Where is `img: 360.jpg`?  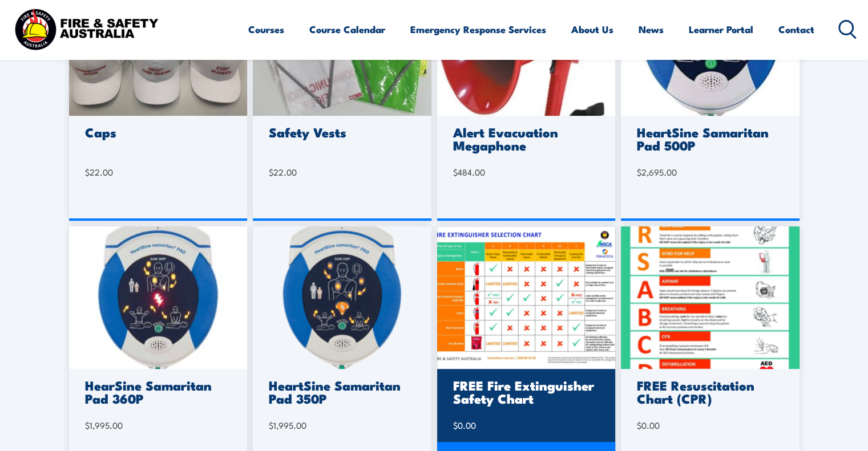
img: 360.jpg is located at coordinates (158, 297).